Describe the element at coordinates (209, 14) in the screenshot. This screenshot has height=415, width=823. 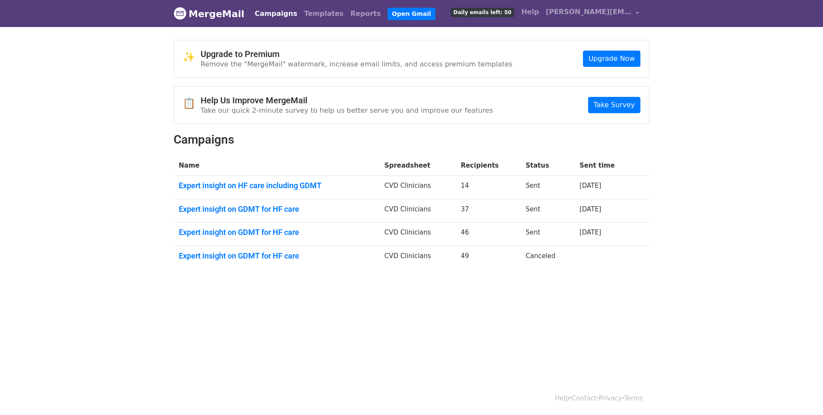
I see `a: MergeMail` at that location.